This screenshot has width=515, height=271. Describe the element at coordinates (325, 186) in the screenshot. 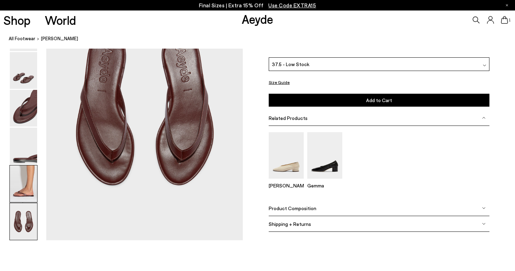

I see `p: Gemma` at that location.